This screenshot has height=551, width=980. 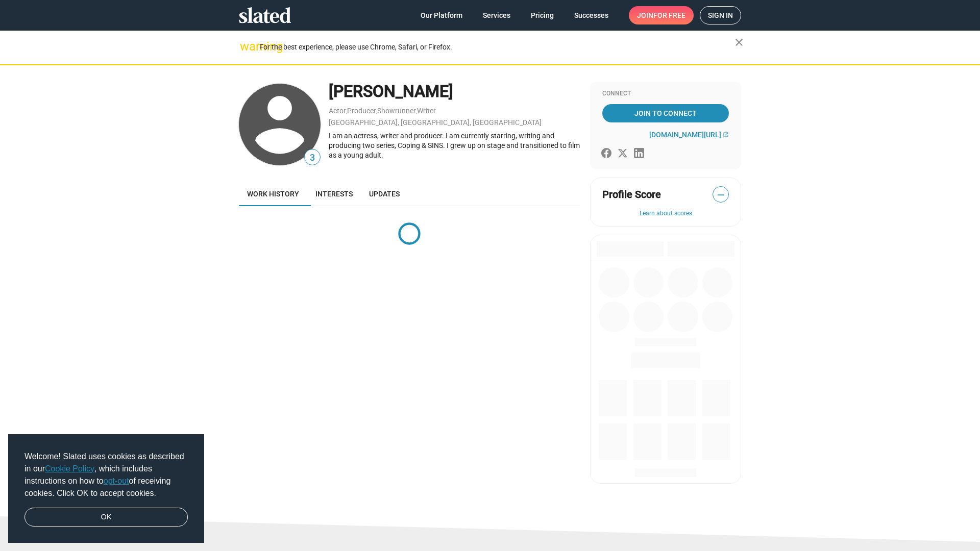 What do you see at coordinates (106, 475) in the screenshot?
I see `span: Welcome! Slated uses cookies as described in our , which includes instructions on how to of recei...` at bounding box center [106, 475].